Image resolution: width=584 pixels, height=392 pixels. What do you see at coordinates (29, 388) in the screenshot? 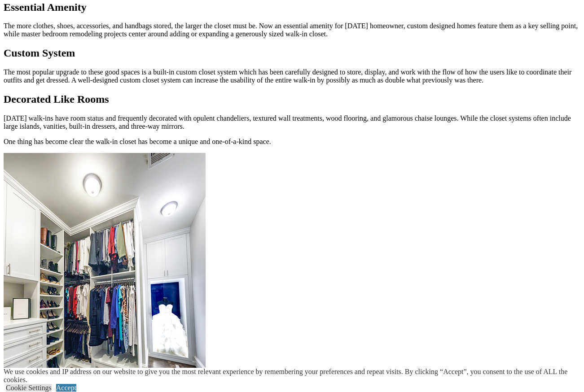
I see `a: Cookie Settings` at bounding box center [29, 388].